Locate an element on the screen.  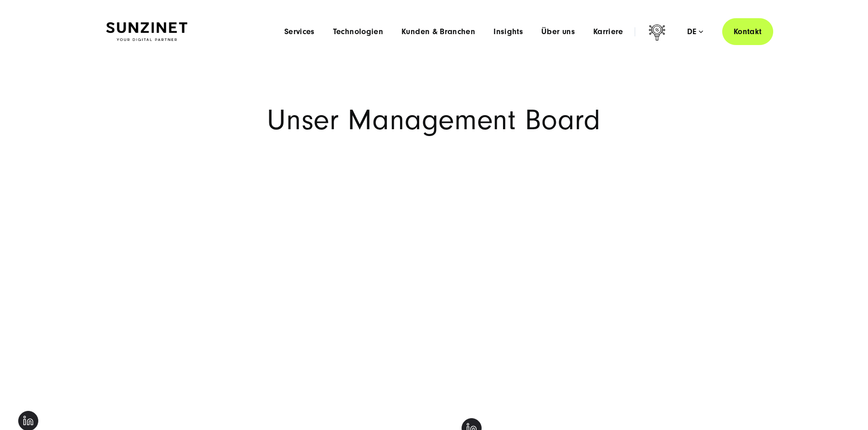
a: Über uns is located at coordinates (558, 32).